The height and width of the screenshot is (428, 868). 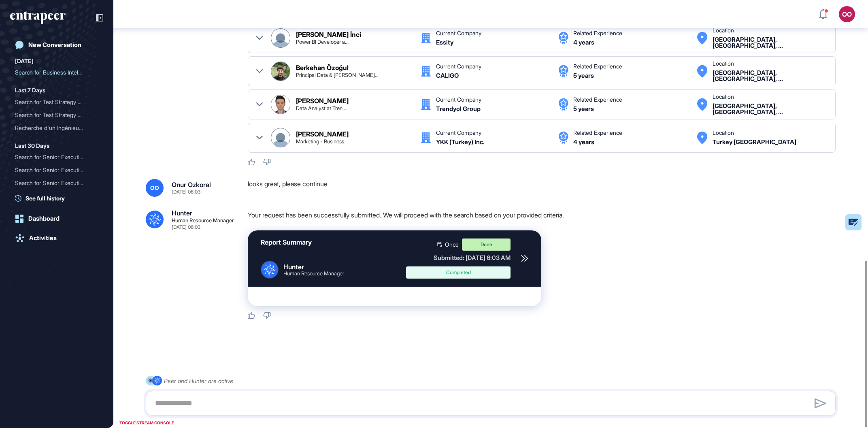 I want to click on img: Nil Beytemur, so click(x=281, y=138).